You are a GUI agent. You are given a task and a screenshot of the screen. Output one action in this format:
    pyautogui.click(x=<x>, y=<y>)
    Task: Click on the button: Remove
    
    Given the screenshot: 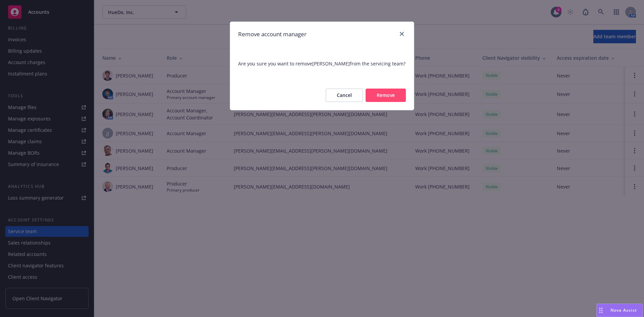 What is the action you would take?
    pyautogui.click(x=386, y=95)
    